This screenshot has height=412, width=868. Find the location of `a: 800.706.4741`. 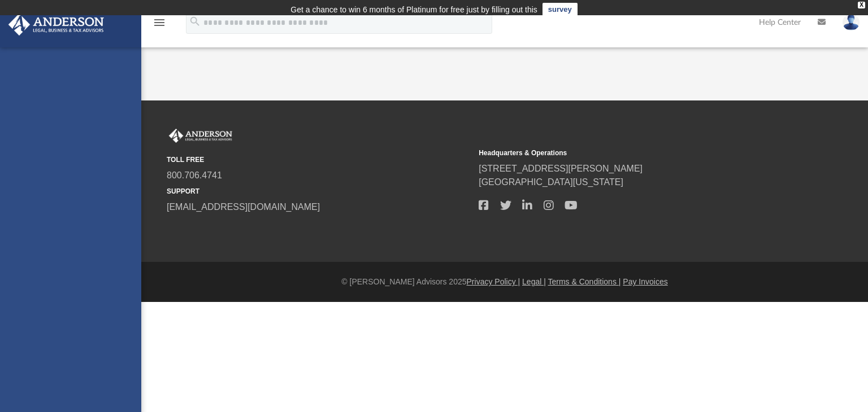

a: 800.706.4741 is located at coordinates (194, 175).